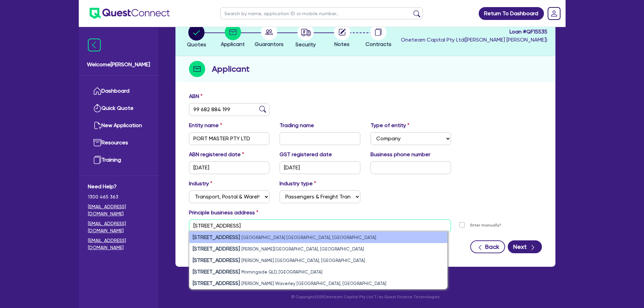 The height and width of the screenshot is (308, 644). I want to click on a: Training, so click(118, 160).